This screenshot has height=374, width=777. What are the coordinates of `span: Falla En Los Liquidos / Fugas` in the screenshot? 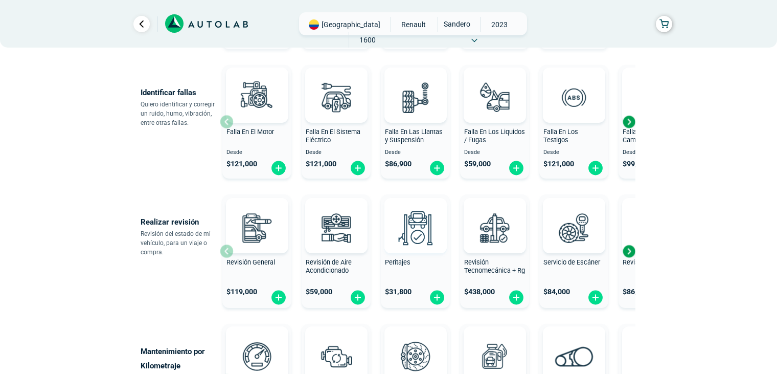 It's located at (495, 136).